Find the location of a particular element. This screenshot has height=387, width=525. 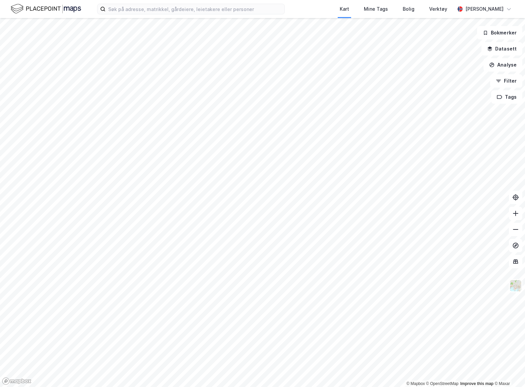

img: Z is located at coordinates (515, 286).